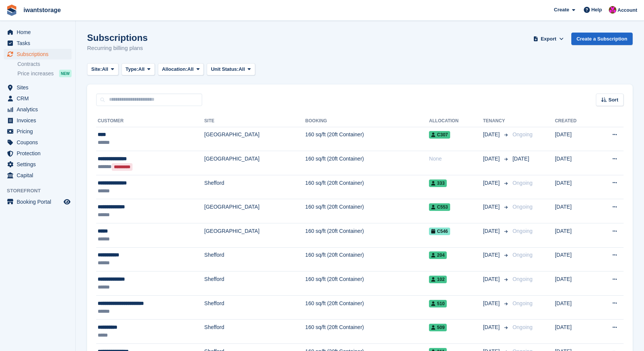 Image resolution: width=644 pixels, height=351 pixels. Describe the element at coordinates (39, 43) in the screenshot. I see `span: Tasks` at that location.